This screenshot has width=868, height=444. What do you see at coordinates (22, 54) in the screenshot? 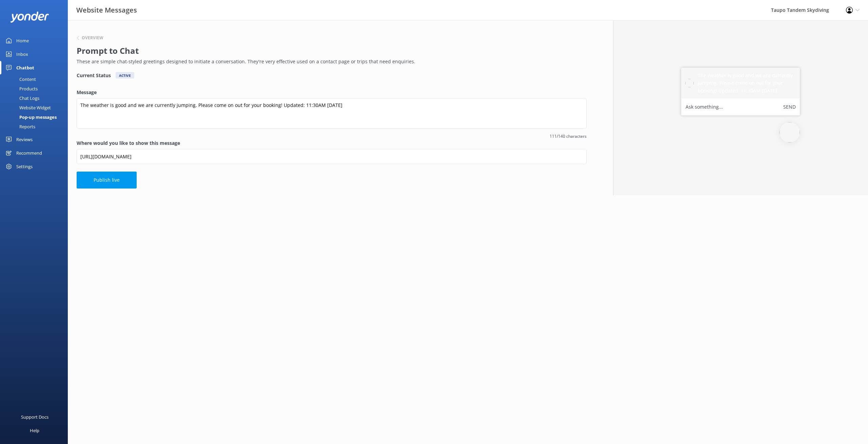
I see `div: Inbox` at bounding box center [22, 54].